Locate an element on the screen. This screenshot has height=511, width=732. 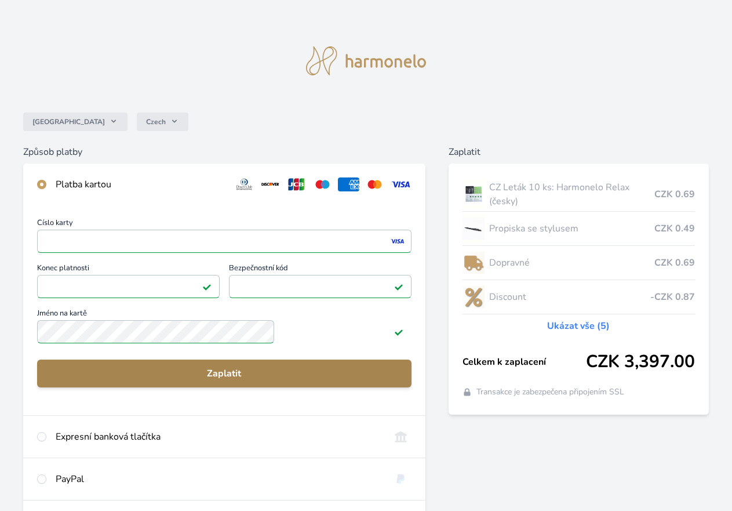
img: onlineBanking_CZ.svg is located at coordinates (400, 436).